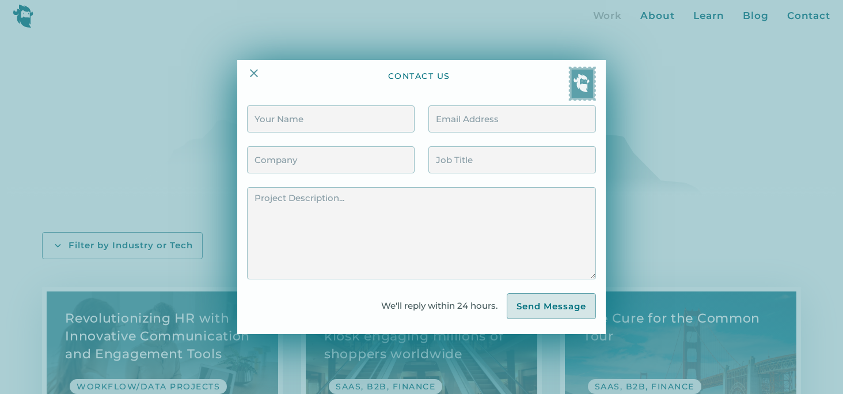  I want to click on img: Yeti postage stamp, so click(582, 83).